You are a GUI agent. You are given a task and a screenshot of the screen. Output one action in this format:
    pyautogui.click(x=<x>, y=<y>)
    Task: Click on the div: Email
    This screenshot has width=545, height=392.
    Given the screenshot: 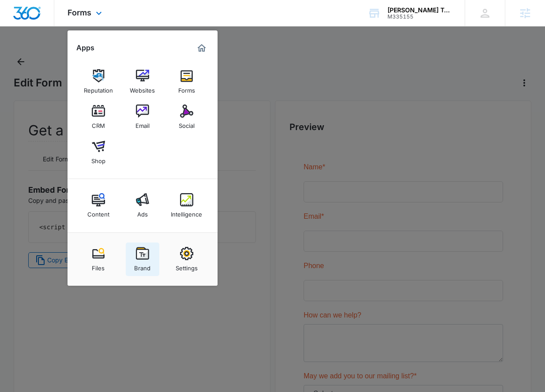 What is the action you would take?
    pyautogui.click(x=143, y=124)
    